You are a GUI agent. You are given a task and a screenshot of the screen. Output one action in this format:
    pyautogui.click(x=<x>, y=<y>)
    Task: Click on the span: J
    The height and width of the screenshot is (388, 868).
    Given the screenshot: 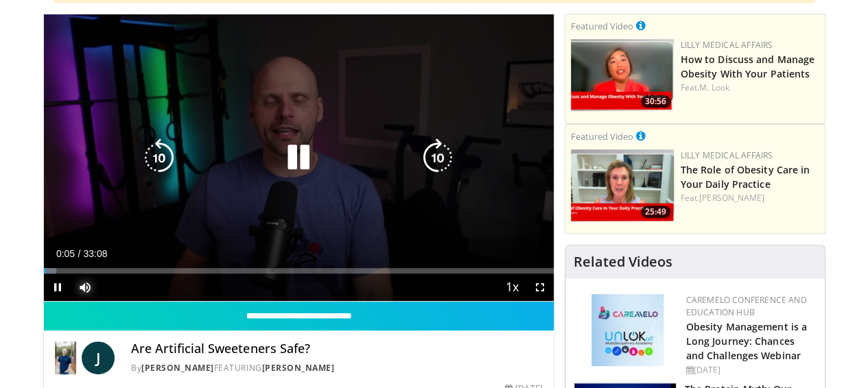 What is the action you would take?
    pyautogui.click(x=98, y=358)
    